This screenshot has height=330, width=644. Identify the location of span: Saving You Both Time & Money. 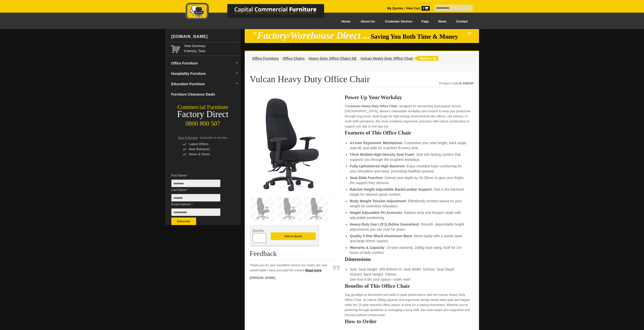
(418, 36).